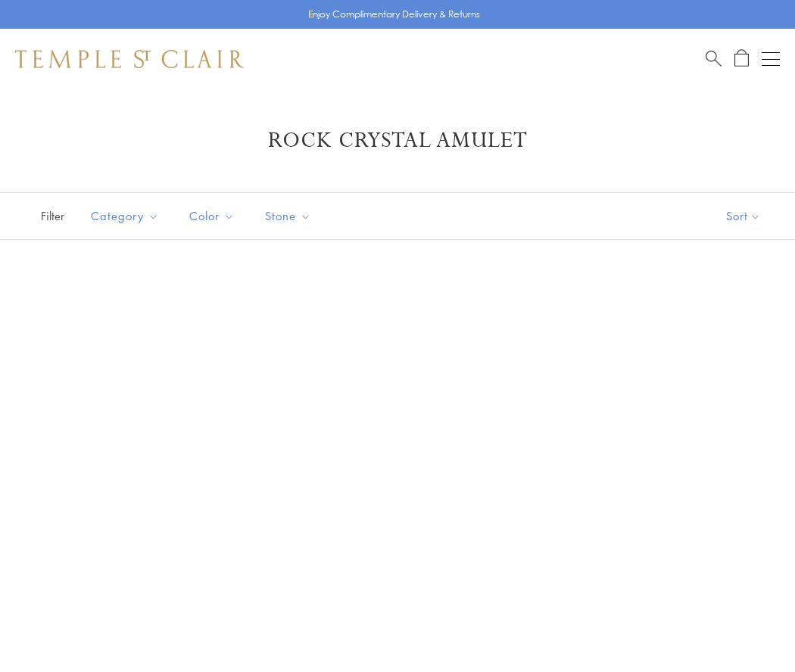 This screenshot has width=795, height=672. Describe the element at coordinates (214, 216) in the screenshot. I see `span: Color` at that location.